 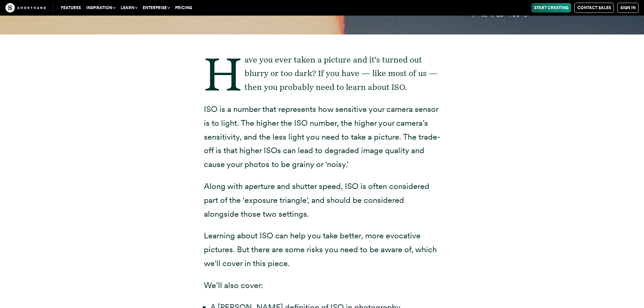 I want to click on p: ISO is a number that represents how sensitive your camera sensor is to light. The higher the ISO ..., so click(x=322, y=137).